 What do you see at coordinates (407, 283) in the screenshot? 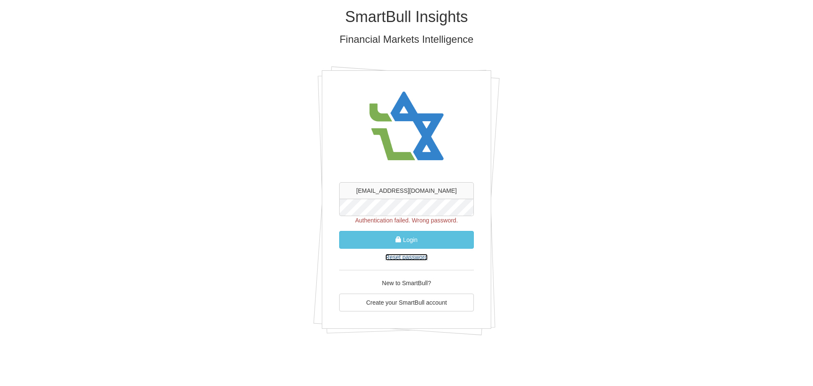
I see `span: New to SmartBull?` at bounding box center [407, 283].